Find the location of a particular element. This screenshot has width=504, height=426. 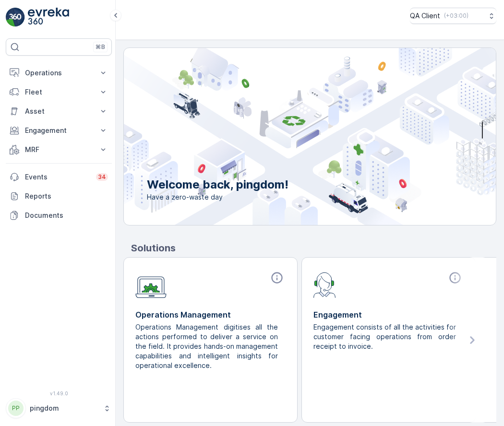

button: PPpingdom is located at coordinates (59, 408).